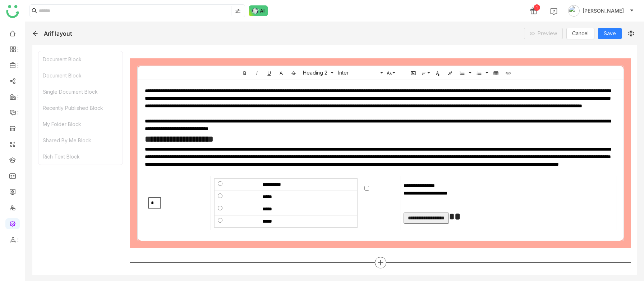 The width and height of the screenshot is (644, 281). Describe the element at coordinates (537, 8) in the screenshot. I see `div: 1` at that location.